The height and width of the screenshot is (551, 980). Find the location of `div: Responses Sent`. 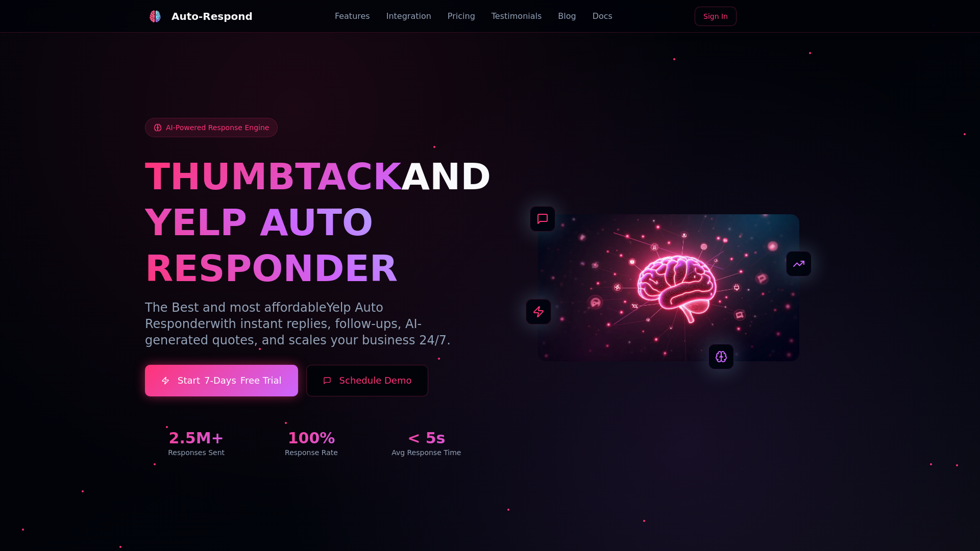

div: Responses Sent is located at coordinates (196, 452).